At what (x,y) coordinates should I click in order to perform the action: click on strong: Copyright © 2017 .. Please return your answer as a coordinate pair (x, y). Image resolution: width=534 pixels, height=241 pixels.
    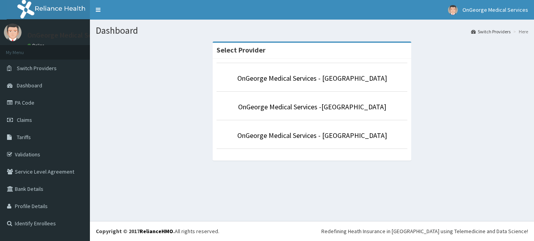
    Looking at the image, I should click on (135, 231).